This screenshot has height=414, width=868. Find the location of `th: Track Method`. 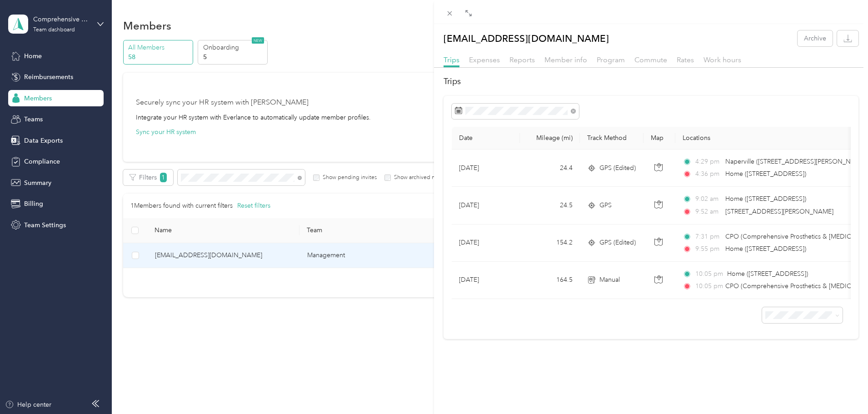

th: Track Method is located at coordinates (612, 138).